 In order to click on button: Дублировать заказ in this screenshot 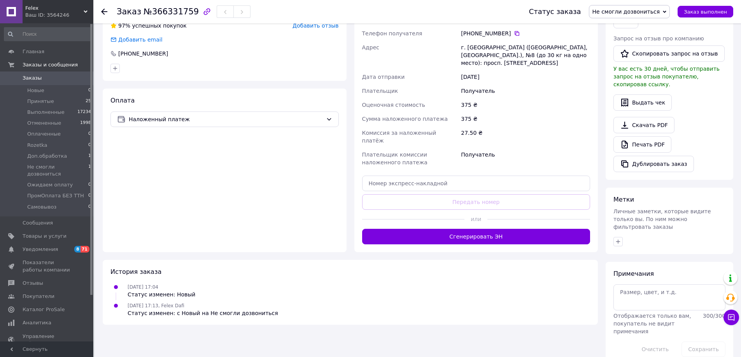, I will do `click(653, 164)`.